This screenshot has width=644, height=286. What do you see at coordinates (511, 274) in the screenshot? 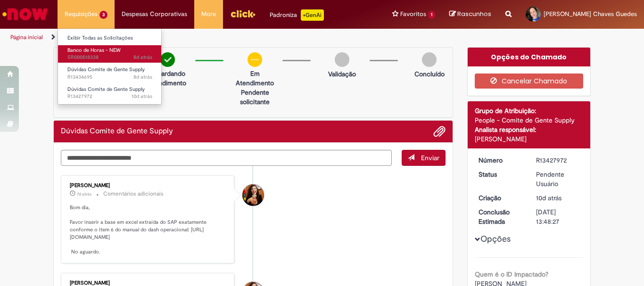
I see `b: Quem é o ID Impactado?` at bounding box center [511, 274].